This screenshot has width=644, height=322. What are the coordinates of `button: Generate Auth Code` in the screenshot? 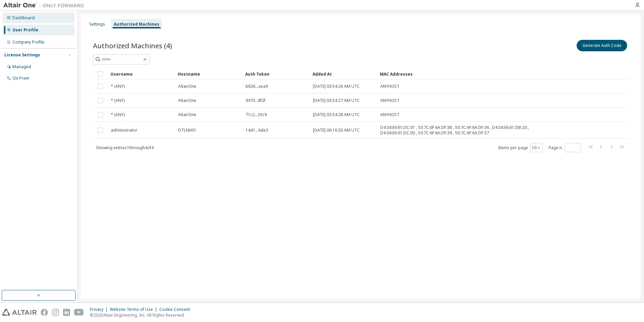 It's located at (602, 46).